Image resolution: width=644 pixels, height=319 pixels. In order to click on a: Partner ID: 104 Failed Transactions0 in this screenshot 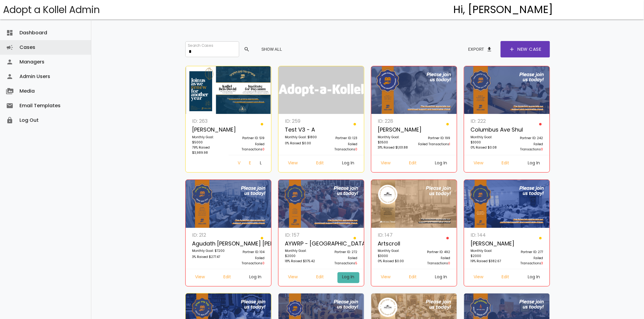, I will do `click(248, 250)`.